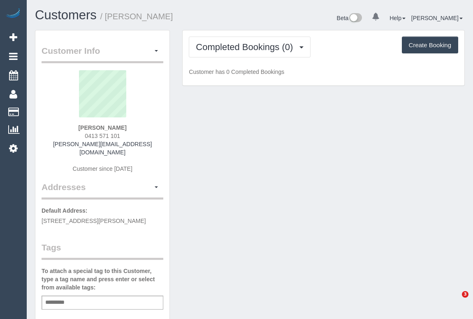 This screenshot has width=473, height=319. What do you see at coordinates (250, 47) in the screenshot?
I see `button: Completed Bookings (0)` at bounding box center [250, 47].